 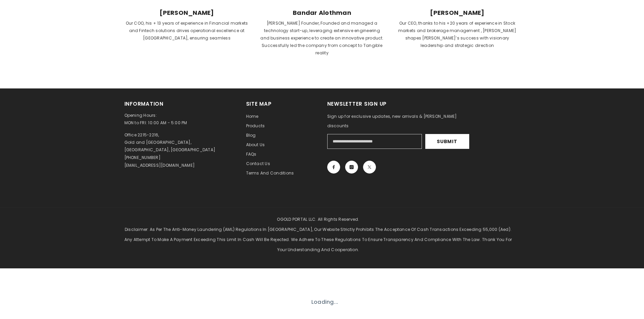 I want to click on a: Products, so click(x=256, y=126).